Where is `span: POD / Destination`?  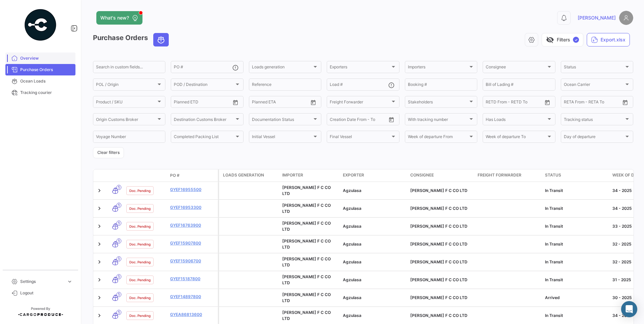
span: POD / Destination is located at coordinates (204, 86).